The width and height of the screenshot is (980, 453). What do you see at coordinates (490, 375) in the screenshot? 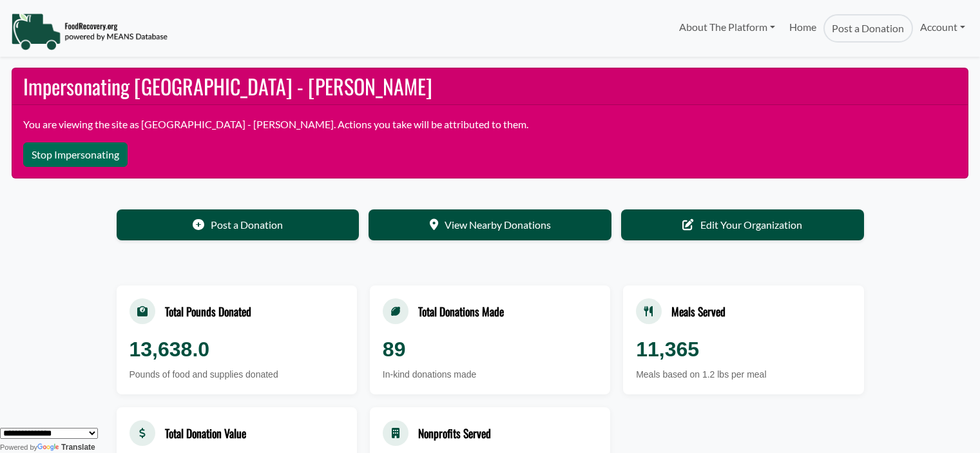
I see `div: In-kind donations made` at bounding box center [490, 375].